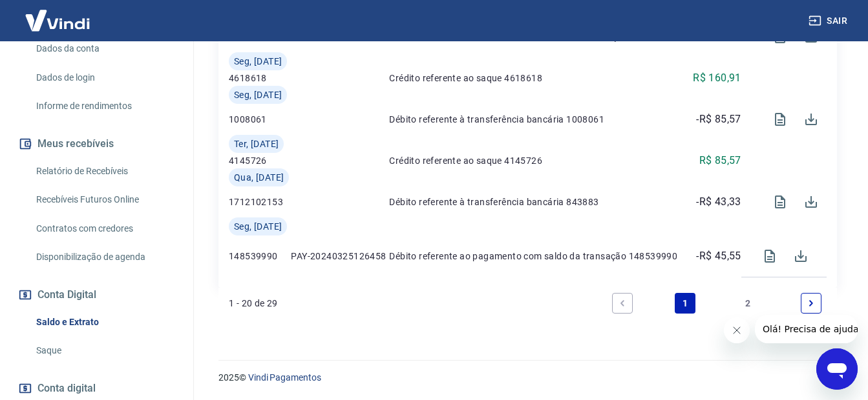 This screenshot has height=400, width=868. Describe the element at coordinates (539, 257) in the screenshot. I see `p: Débito referente ao pagamento com saldo da transação 148539990` at that location.